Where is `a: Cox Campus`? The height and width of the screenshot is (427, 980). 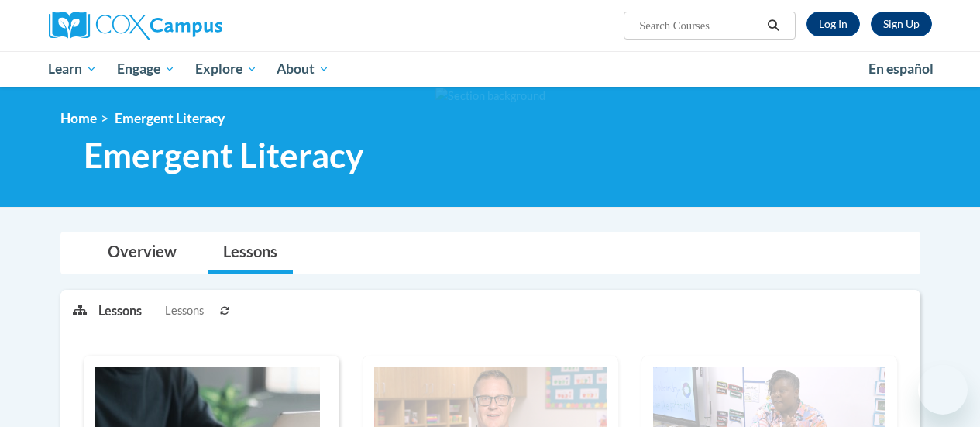 a: Cox Campus is located at coordinates (188, 25).